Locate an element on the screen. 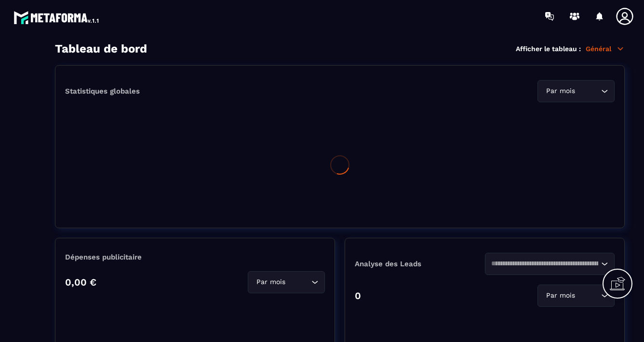  p: Statistiques globales is located at coordinates (102, 91).